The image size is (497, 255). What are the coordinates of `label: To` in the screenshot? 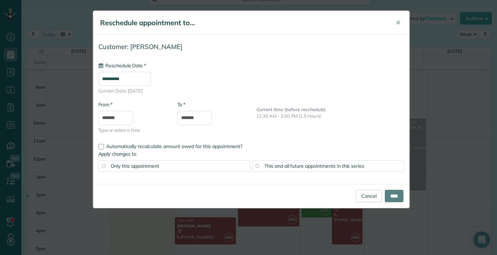 It's located at (181, 105).